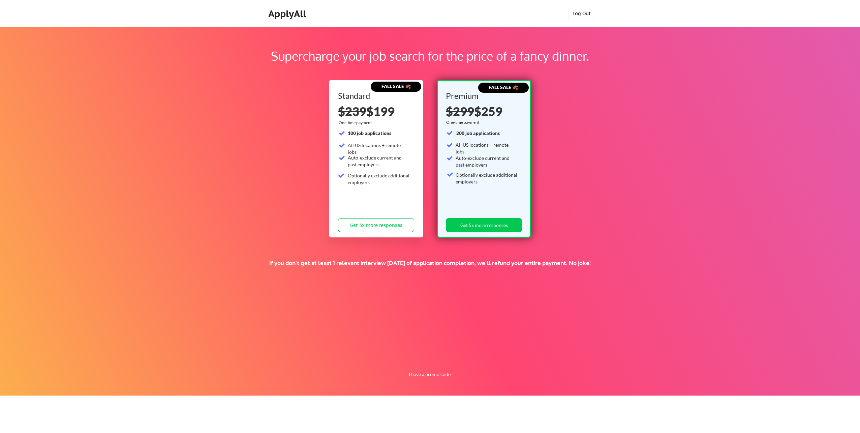 This screenshot has width=860, height=433. I want to click on div: Standard, so click(375, 96).